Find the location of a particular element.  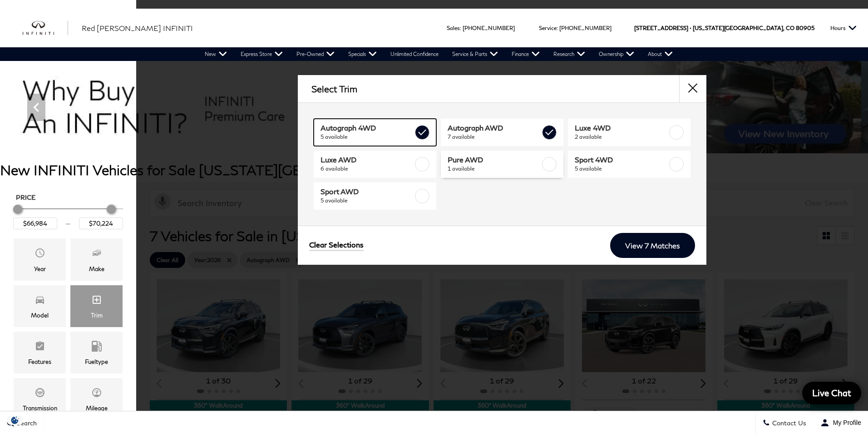

a: Ownership is located at coordinates (617, 54).